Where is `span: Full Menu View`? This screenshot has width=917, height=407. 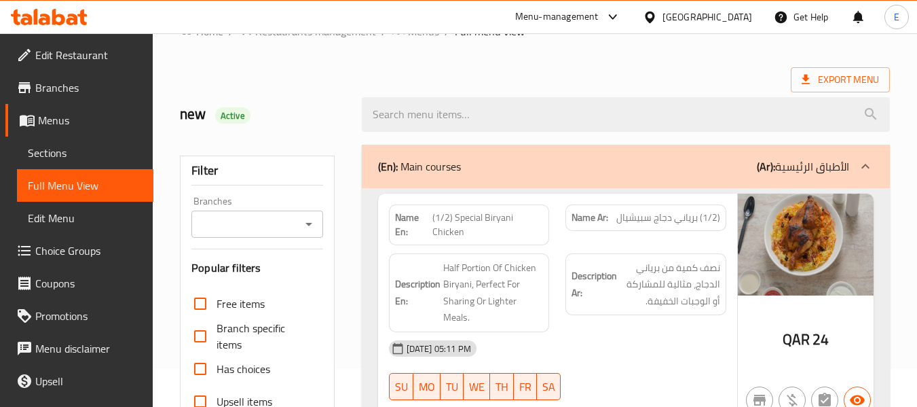 span: Full Menu View is located at coordinates (85, 185).